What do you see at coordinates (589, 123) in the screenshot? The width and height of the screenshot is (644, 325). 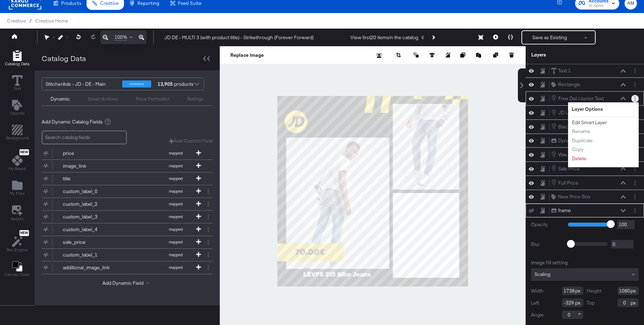 I see `button: Edit Smart Layer` at bounding box center [589, 123].